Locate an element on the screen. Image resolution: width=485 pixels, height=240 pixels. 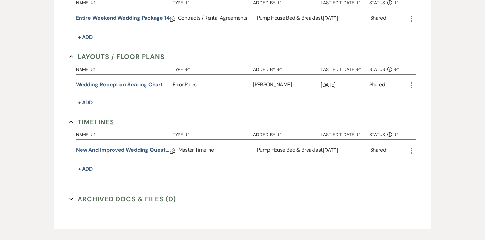
a: New and improved Wedding Questionnaire is located at coordinates (123, 151).